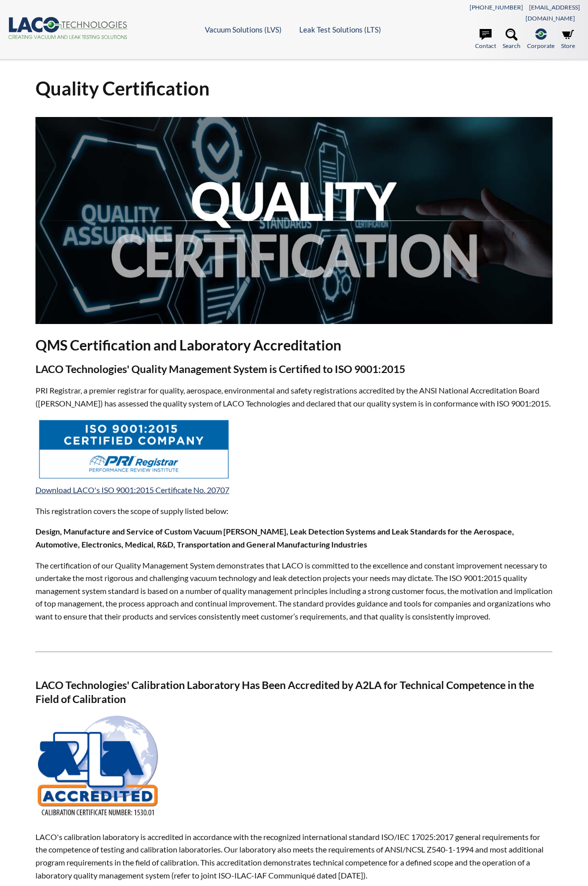 The image size is (588, 886). What do you see at coordinates (511, 39) in the screenshot?
I see `a: Search` at bounding box center [511, 39].